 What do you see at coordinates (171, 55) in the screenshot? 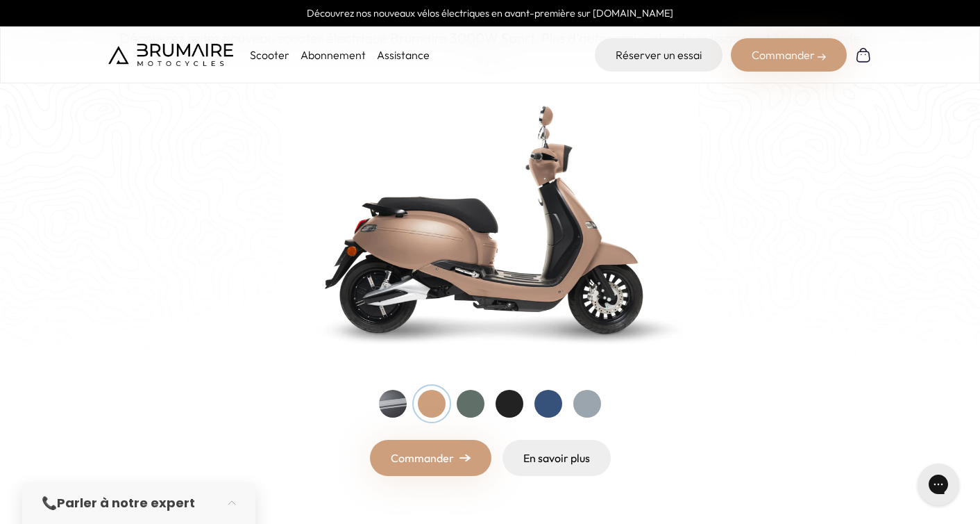
I see `img: Brumaire Motocycles` at bounding box center [171, 55].